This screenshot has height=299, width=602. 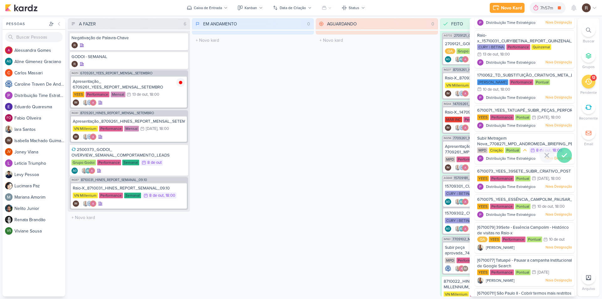 I want to click on div: Subir peça aprovada_7409121_MPD_MOST_DESDOBRAMENTO_CRIATIVOS, so click(x=501, y=250).